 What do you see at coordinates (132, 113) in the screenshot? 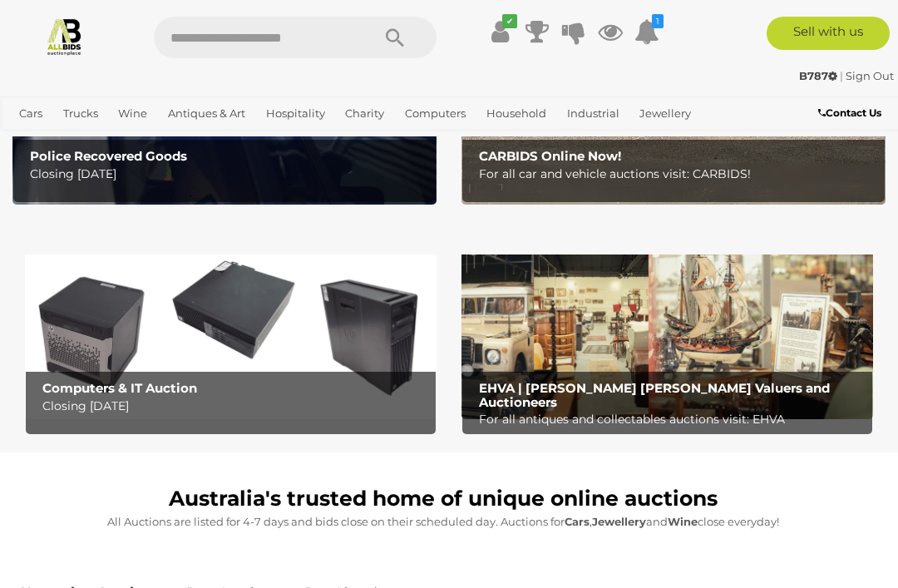
I see `a: Wine` at bounding box center [132, 113].